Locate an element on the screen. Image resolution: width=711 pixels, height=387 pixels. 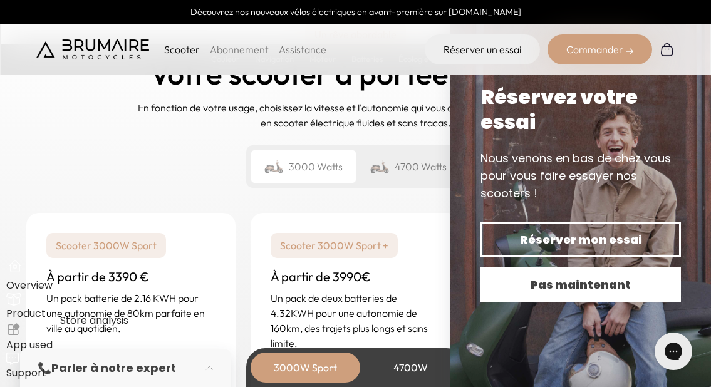
span: Store analysis is located at coordinates (94, 320).